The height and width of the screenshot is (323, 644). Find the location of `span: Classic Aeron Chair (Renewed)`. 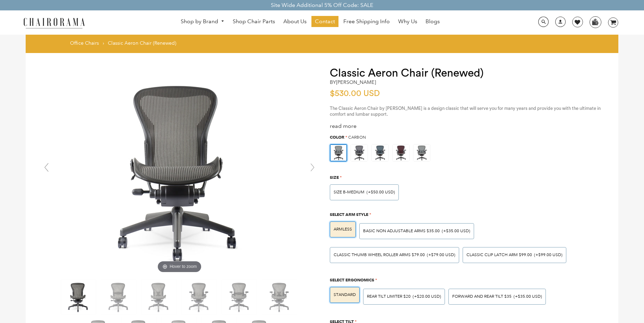

span: Classic Aeron Chair (Renewed) is located at coordinates (142, 43).